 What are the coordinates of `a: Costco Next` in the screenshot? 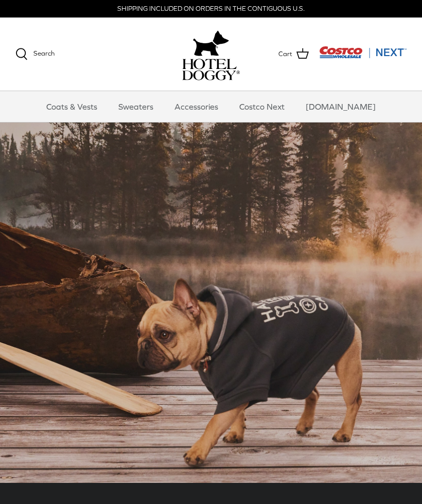 It's located at (262, 106).